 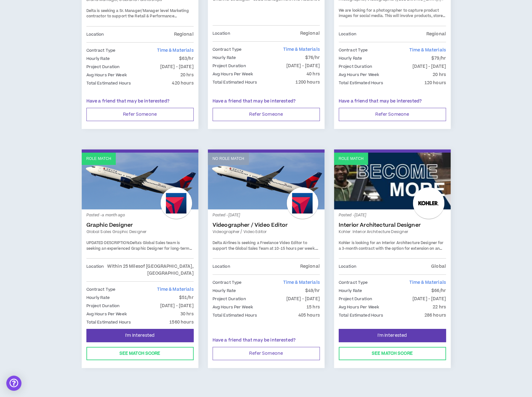 What do you see at coordinates (435, 315) in the screenshot?
I see `p: 286 hours` at bounding box center [435, 315].